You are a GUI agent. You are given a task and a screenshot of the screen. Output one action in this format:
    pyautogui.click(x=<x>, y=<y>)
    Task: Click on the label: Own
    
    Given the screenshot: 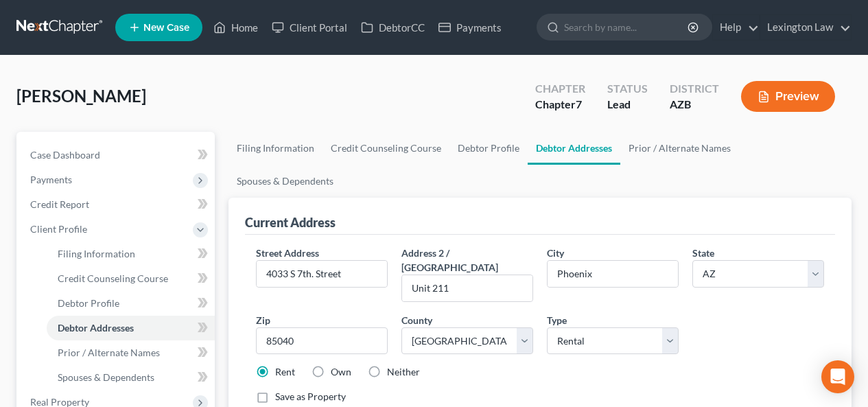 What is the action you would take?
    pyautogui.click(x=341, y=372)
    